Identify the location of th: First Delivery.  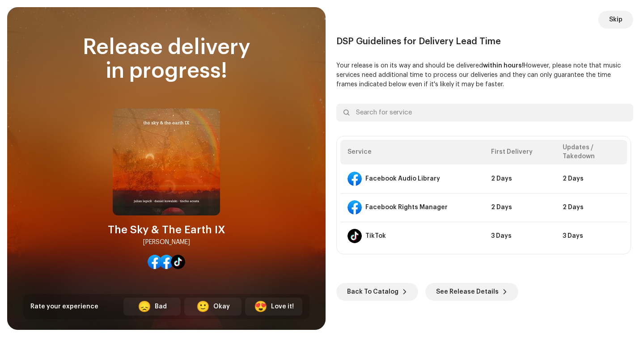
(520, 152).